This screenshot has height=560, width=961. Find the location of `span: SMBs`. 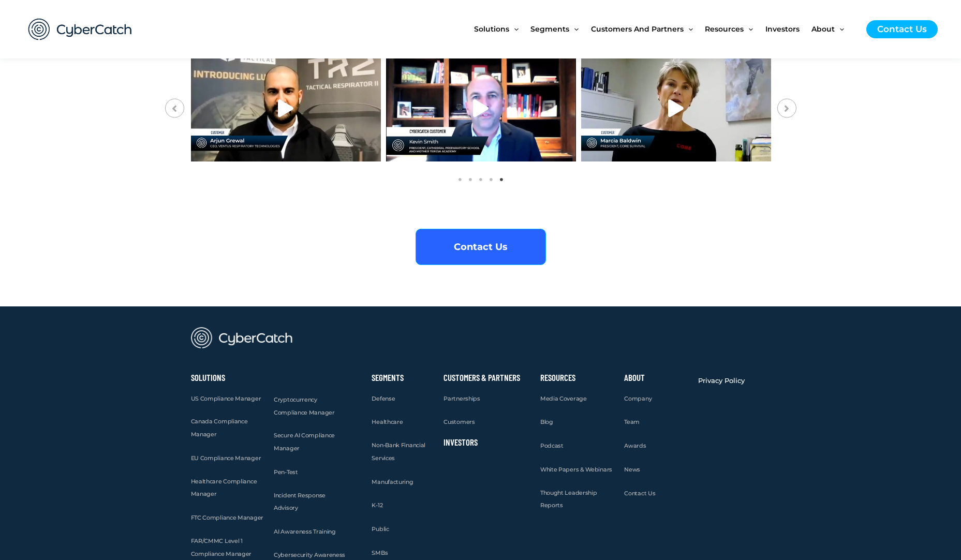

span: SMBs is located at coordinates (379, 552).